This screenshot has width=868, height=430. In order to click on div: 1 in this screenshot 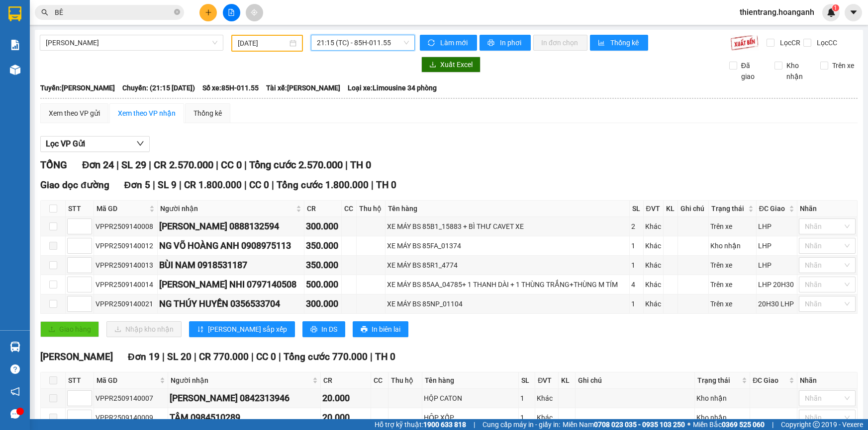, I will do `click(636, 265)`.